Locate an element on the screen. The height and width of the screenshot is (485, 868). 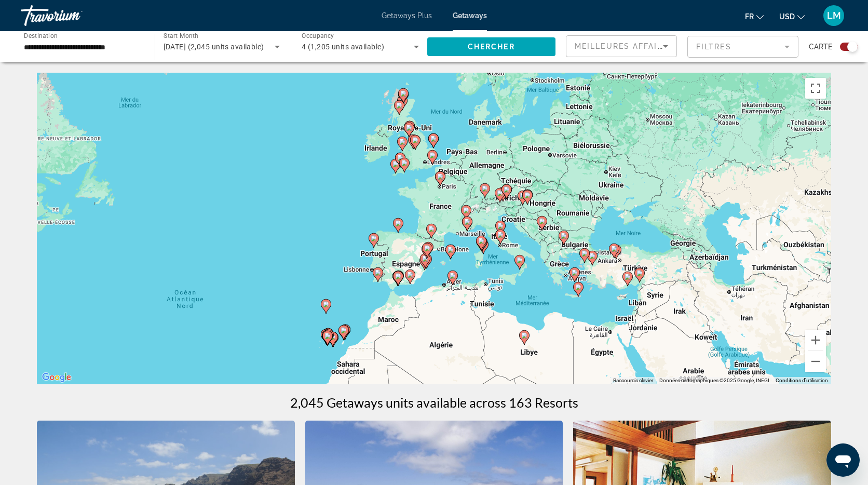
button: Zoom avant is located at coordinates (816, 341).